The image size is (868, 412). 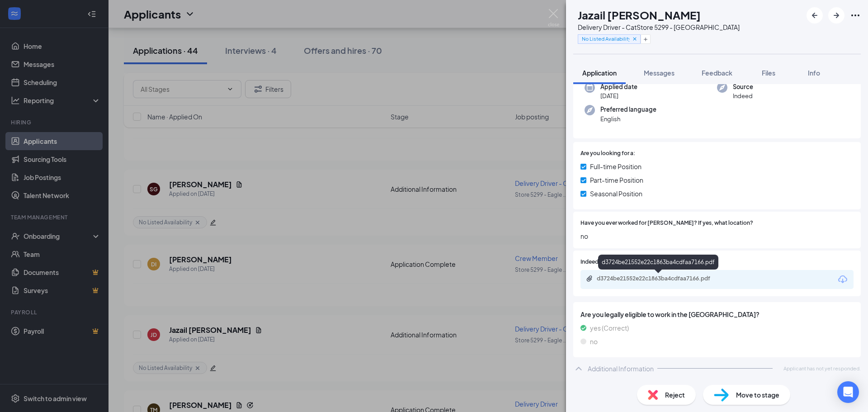 What do you see at coordinates (608, 153) in the screenshot?
I see `span: Are you looking for a:` at bounding box center [608, 153].